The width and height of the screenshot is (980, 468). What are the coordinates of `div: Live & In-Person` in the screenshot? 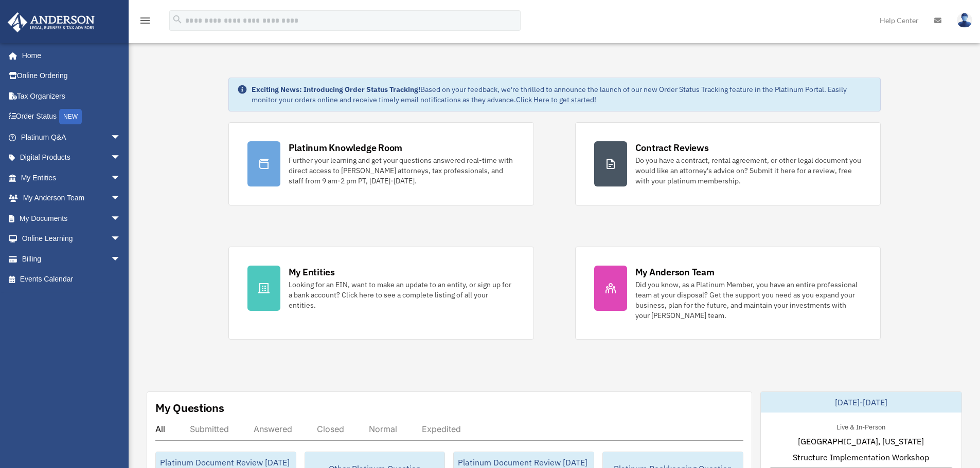 It's located at (861, 426).